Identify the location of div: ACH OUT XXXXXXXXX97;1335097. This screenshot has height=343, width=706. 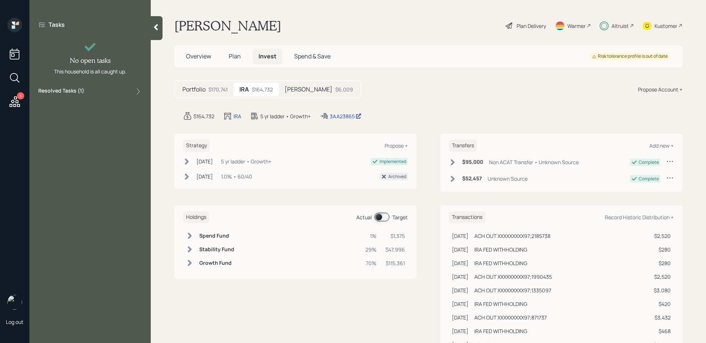
(512, 290).